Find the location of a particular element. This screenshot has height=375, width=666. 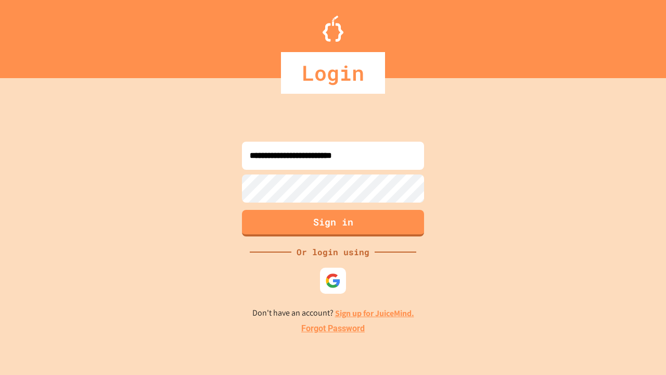

img: Logo.svg is located at coordinates (333, 29).